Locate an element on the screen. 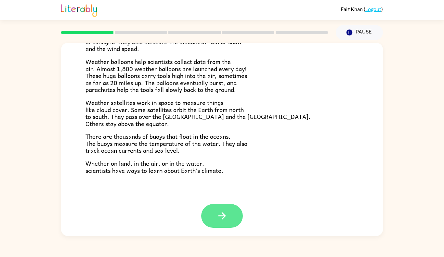 Image resolution: width=444 pixels, height=257 pixels. a: Logout is located at coordinates (373, 9).